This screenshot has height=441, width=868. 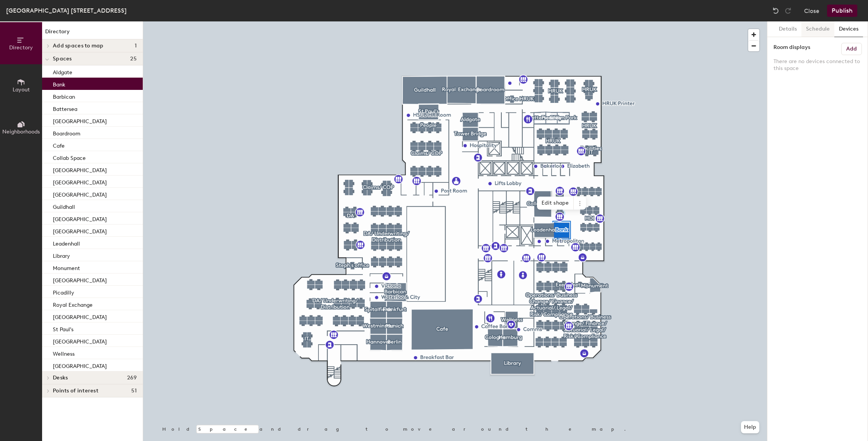 I want to click on p: Aldgate, so click(x=63, y=71).